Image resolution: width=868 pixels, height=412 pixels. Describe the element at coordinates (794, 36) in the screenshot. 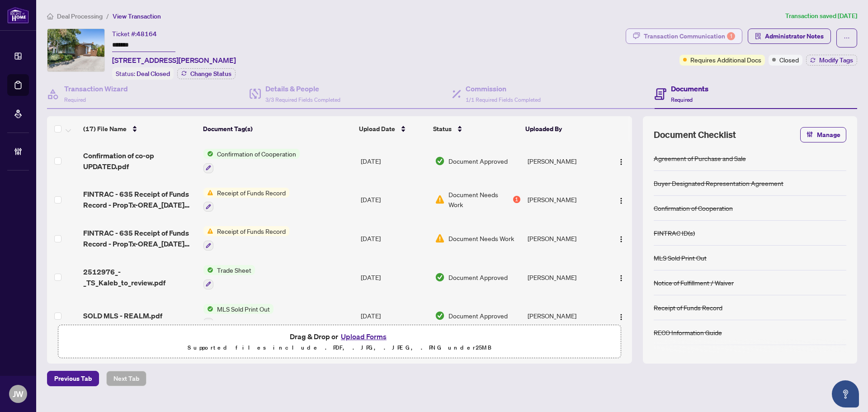

I see `span: Administrator Notes` at that location.